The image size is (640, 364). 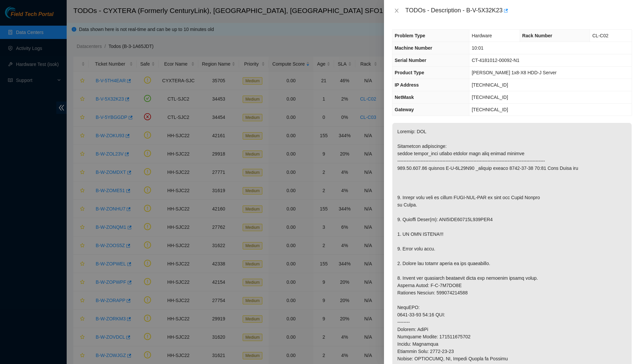 What do you see at coordinates (407, 85) in the screenshot?
I see `span: IP Address` at bounding box center [407, 85].